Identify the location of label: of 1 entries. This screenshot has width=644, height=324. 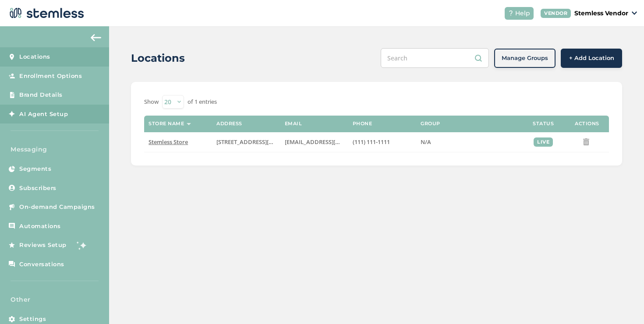
(202, 102).